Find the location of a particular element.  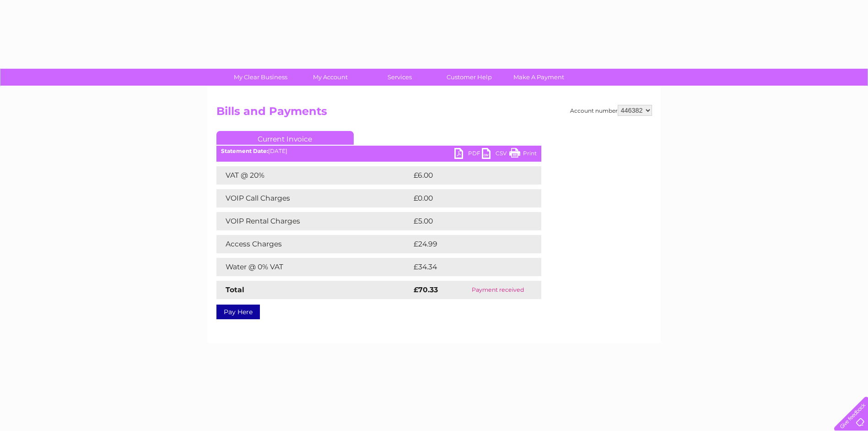

a: Print is located at coordinates (523, 154).